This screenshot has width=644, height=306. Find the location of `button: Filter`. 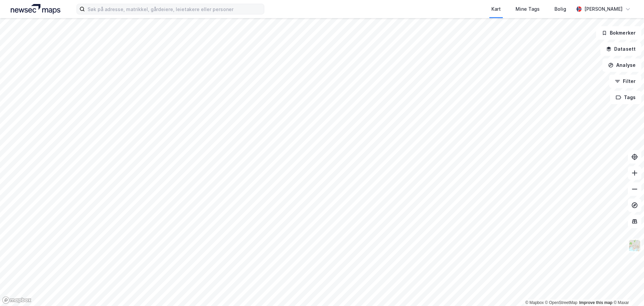

button: Filter is located at coordinates (625, 81).